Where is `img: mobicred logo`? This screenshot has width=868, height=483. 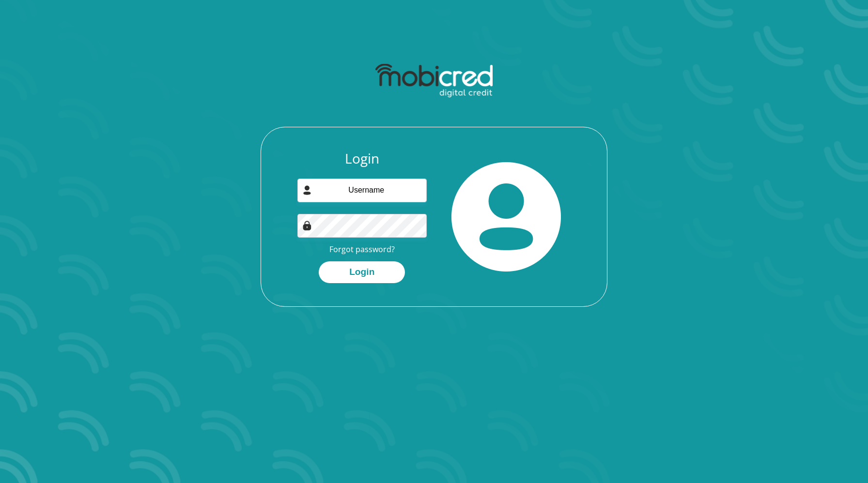 img: mobicred logo is located at coordinates (434, 81).